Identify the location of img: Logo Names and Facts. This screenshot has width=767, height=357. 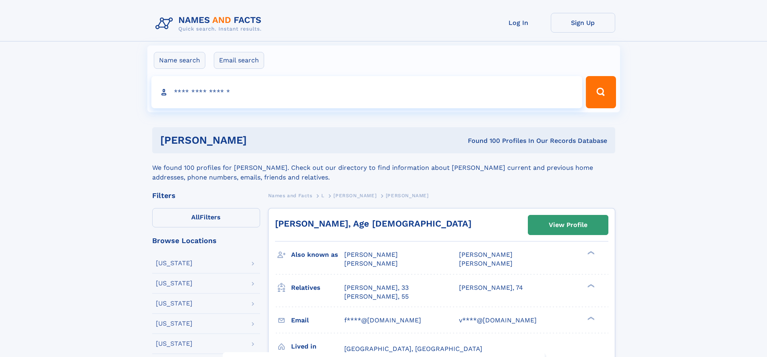
(210, 24).